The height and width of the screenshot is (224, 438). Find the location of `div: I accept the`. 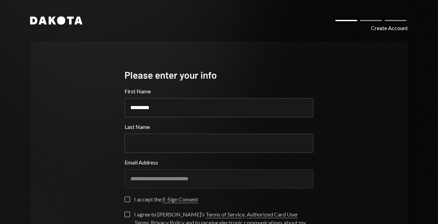

div: I accept the is located at coordinates (166, 200).